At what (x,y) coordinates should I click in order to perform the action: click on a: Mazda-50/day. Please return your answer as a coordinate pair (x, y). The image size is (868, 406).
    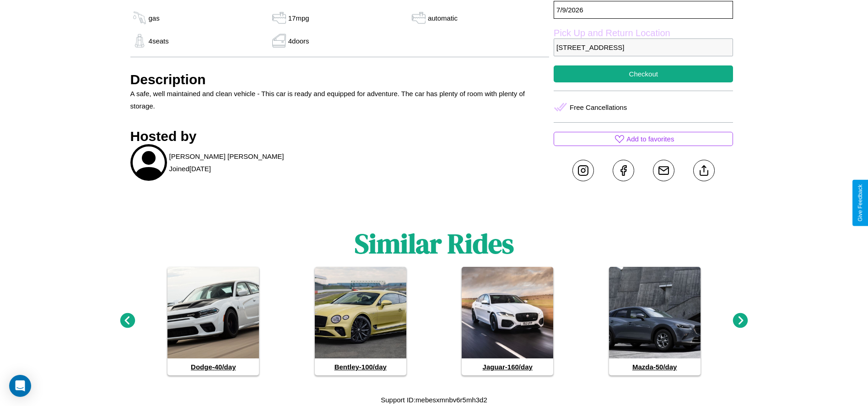
    Looking at the image, I should click on (655, 321).